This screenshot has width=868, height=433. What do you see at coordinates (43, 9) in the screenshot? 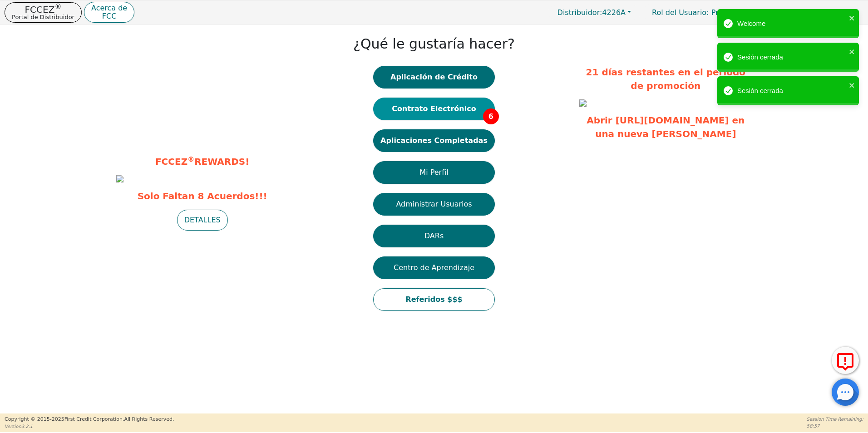
I see `p: FCCEZ` at bounding box center [43, 9].